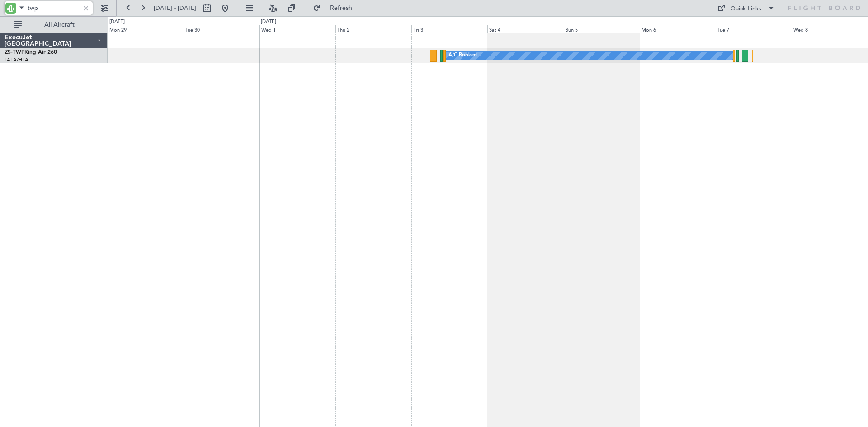 The height and width of the screenshot is (427, 868). What do you see at coordinates (297, 29) in the screenshot?
I see `div: Wed 1` at bounding box center [297, 29].